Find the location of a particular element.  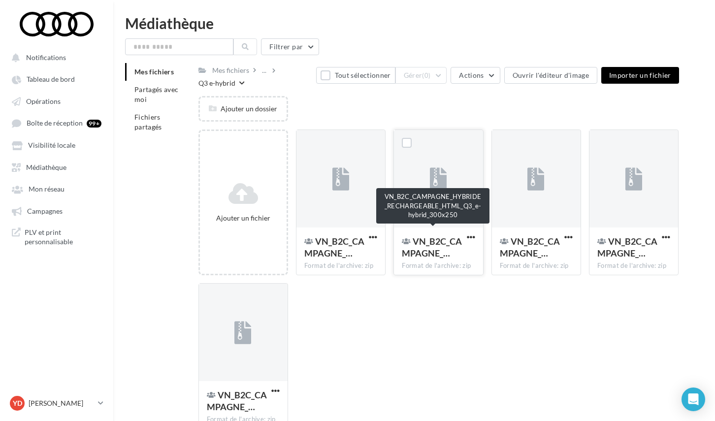

span: Opérations is located at coordinates (43, 101).